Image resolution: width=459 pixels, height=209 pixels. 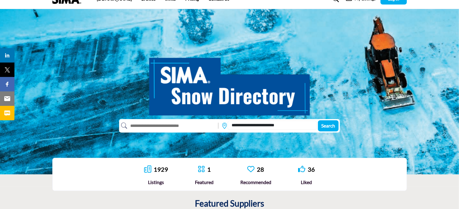 What do you see at coordinates (260, 169) in the screenshot?
I see `a: 28` at bounding box center [260, 169].